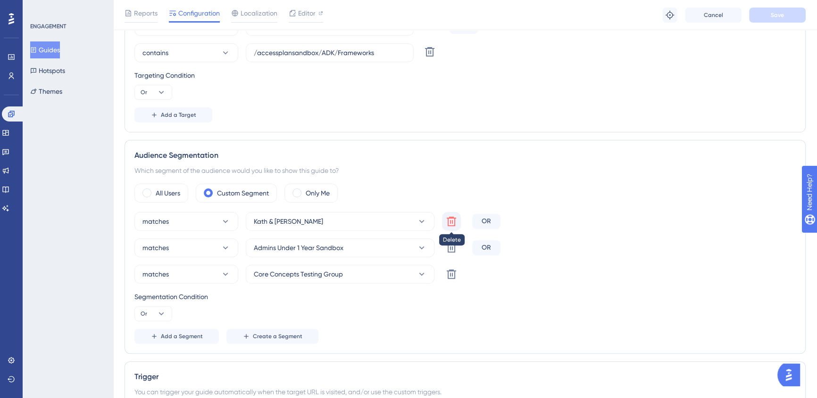 This screenshot has width=817, height=398. Describe the element at coordinates (168, 193) in the screenshot. I see `label: All Users` at that location.